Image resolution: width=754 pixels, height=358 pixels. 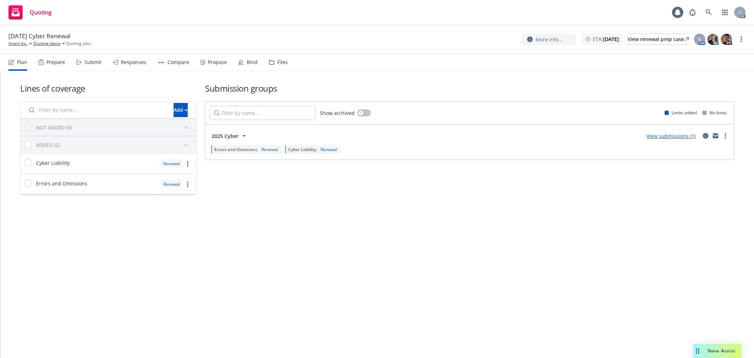 What do you see at coordinates (18, 43) in the screenshot?
I see `a: Invert Inc.` at bounding box center [18, 43].